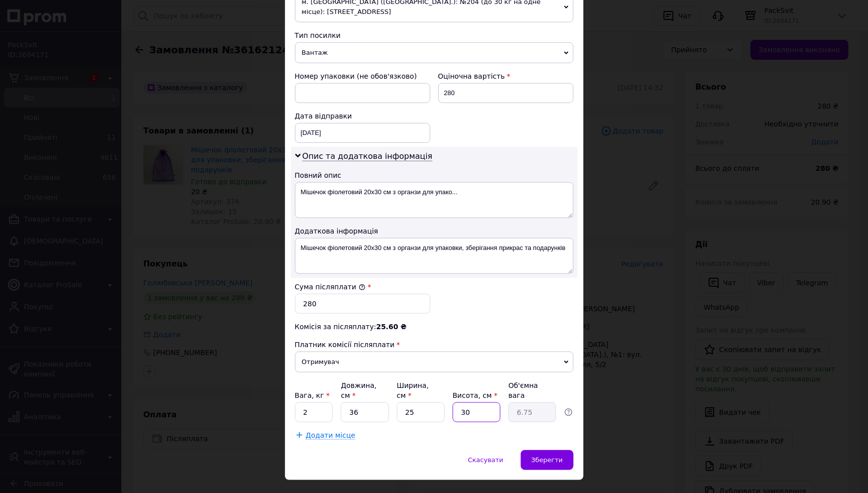 The image size is (868, 493). What do you see at coordinates (368, 156) in the screenshot?
I see `span: Опис та додаткова інформація` at bounding box center [368, 156].